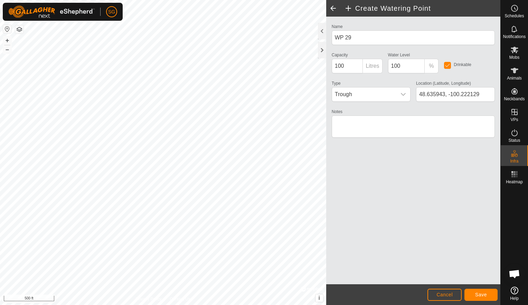 The width and height of the screenshot is (528, 305). Describe the element at coordinates (514, 78) in the screenshot. I see `span: Animals` at that location.